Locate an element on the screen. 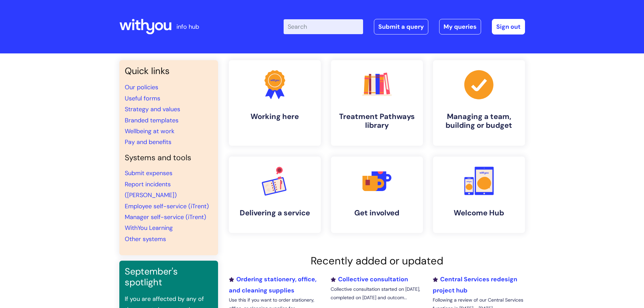  p: info hub is located at coordinates (188, 27).